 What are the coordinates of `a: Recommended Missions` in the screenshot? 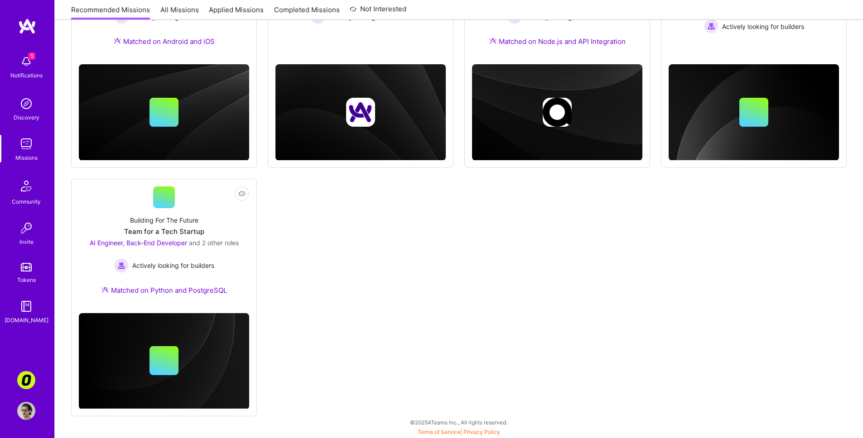 It's located at (111, 12).